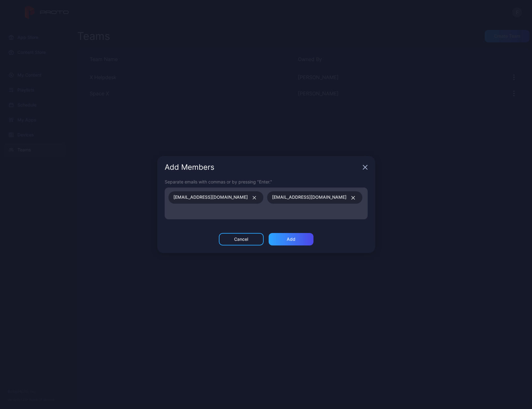 The width and height of the screenshot is (532, 409). I want to click on button: Add, so click(291, 239).